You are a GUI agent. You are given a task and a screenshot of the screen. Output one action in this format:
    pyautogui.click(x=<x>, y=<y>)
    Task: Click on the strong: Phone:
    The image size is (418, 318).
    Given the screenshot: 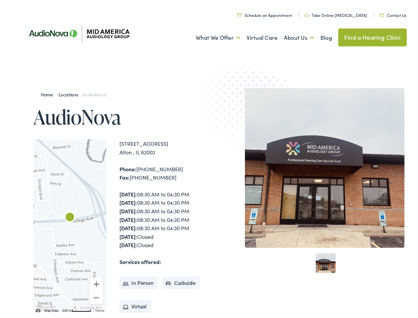 What is the action you would take?
    pyautogui.click(x=128, y=167)
    